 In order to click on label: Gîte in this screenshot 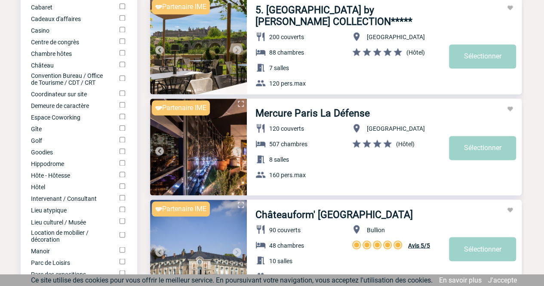, I will do `click(69, 129)`.